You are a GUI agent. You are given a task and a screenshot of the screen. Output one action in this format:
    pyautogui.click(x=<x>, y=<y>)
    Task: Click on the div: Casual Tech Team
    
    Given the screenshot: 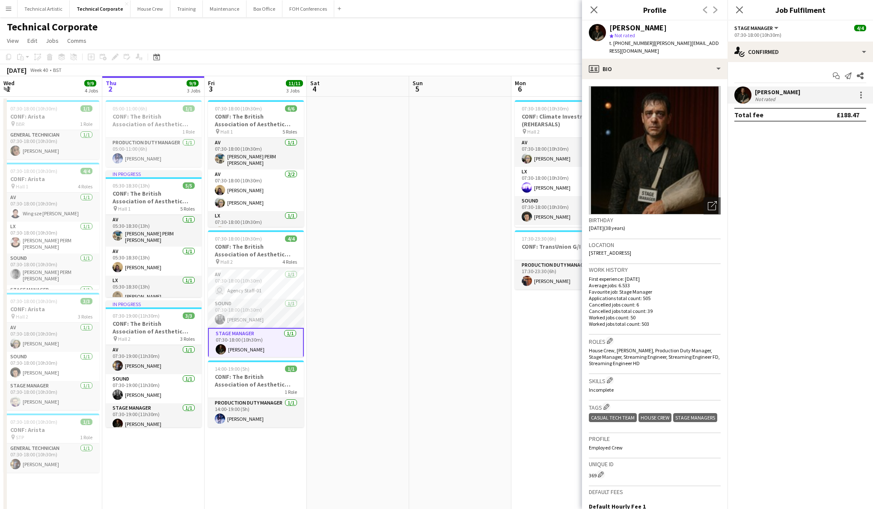 What is the action you would take?
    pyautogui.click(x=613, y=417)
    